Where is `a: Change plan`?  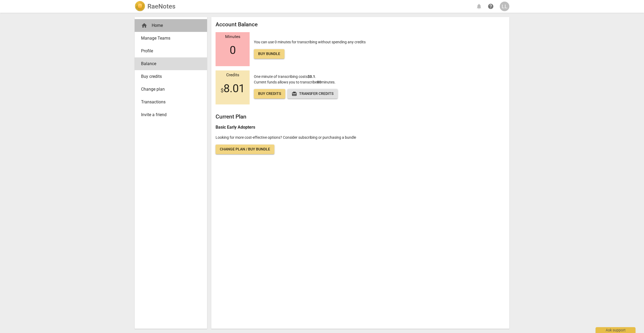 a: Change plan is located at coordinates (171, 89).